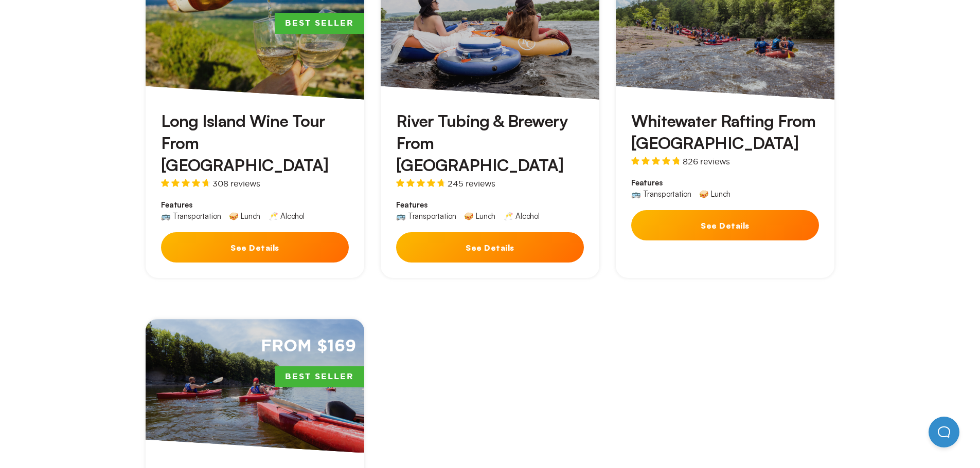  What do you see at coordinates (471, 183) in the screenshot?
I see `span: 245 reviews` at bounding box center [471, 183].